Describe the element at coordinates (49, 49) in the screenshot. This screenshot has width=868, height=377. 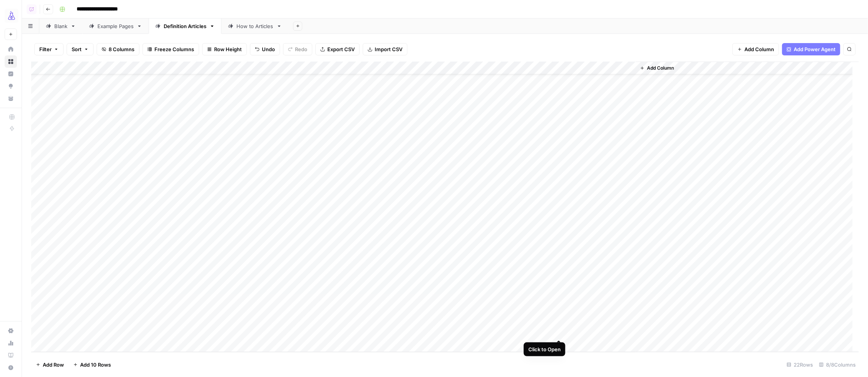
I see `button: Filter` at that location.